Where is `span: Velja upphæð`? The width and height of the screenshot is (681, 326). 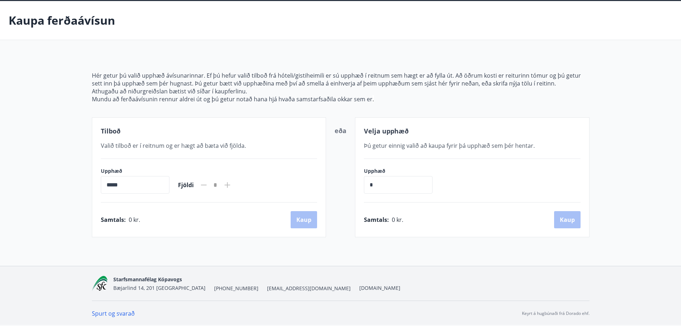 span: Velja upphæð is located at coordinates (386, 131).